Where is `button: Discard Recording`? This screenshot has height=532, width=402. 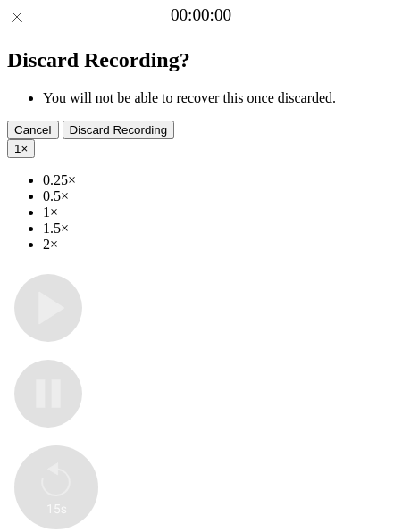 button: Discard Recording is located at coordinates (119, 130).